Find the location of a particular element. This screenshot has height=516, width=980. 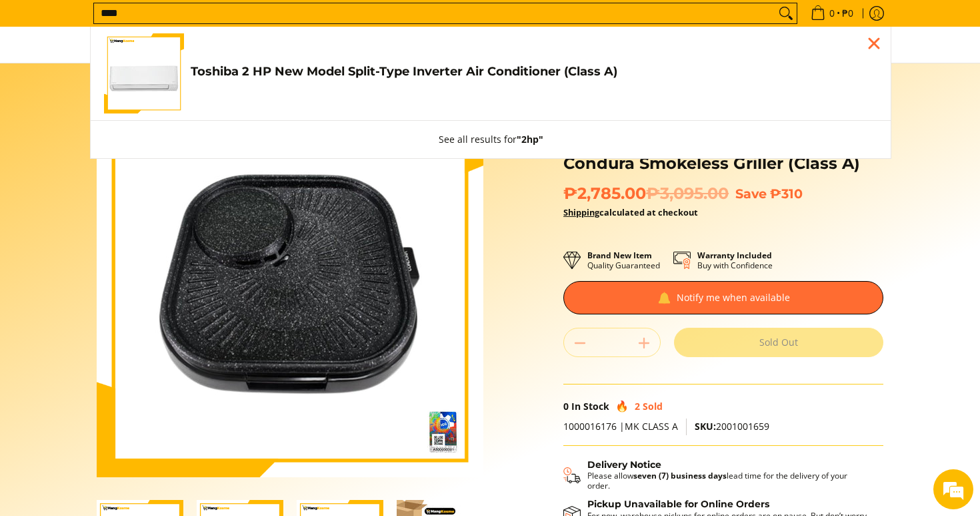

strong: Brand New Item is located at coordinates (619, 255).